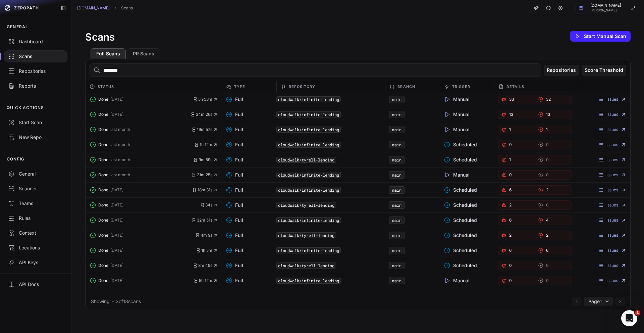 This screenshot has height=333, width=644. What do you see at coordinates (205, 265) in the screenshot?
I see `button: 8m 49s` at bounding box center [205, 265].